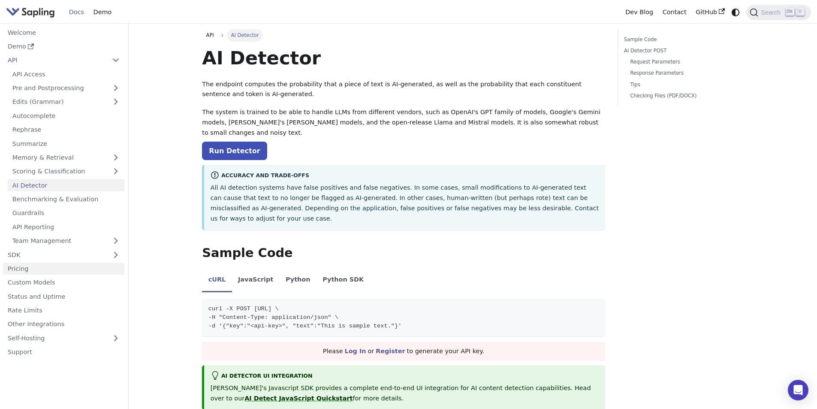 The height and width of the screenshot is (409, 817). I want to click on h1: AI Detector, so click(404, 58).